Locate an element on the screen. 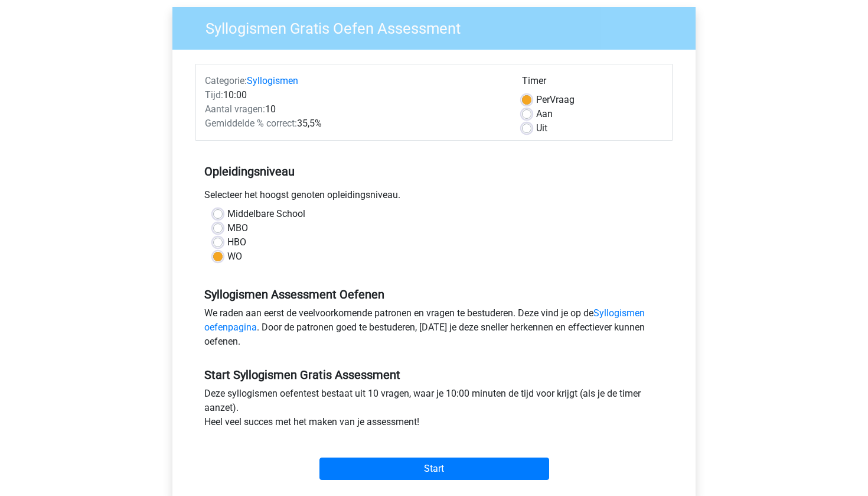 Image resolution: width=868 pixels, height=496 pixels. label: WO is located at coordinates (234, 257).